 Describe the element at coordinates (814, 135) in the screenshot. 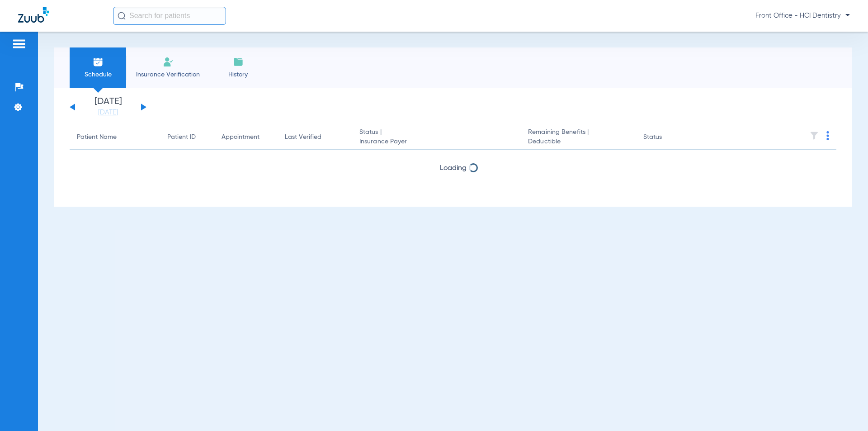

I see `img: filter.svg` at that location.